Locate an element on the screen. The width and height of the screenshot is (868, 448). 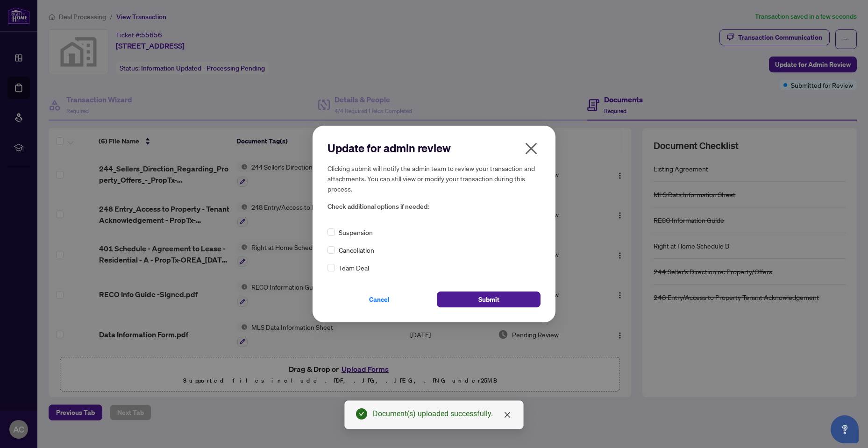
h5: Clicking submit will notify the admin team to review your transaction and attachments. You can st... is located at coordinates (434, 179).